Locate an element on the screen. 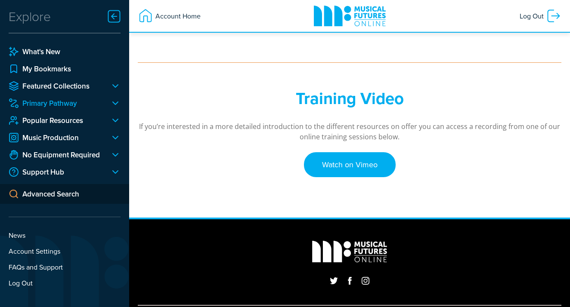 Image resolution: width=570 pixels, height=307 pixels. a: Music Production is located at coordinates (56, 138).